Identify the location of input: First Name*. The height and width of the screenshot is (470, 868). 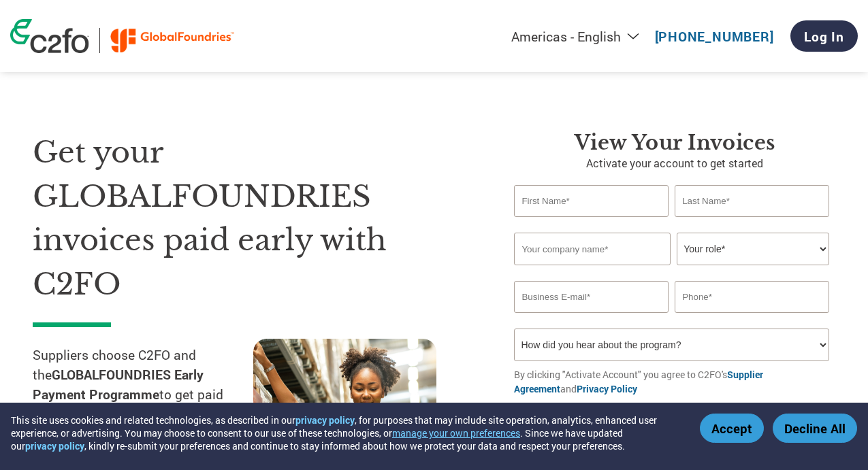
(591, 201).